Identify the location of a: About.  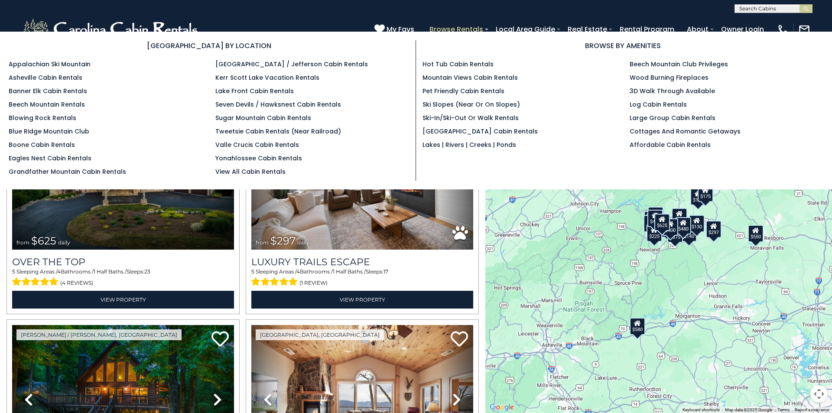
(698, 29).